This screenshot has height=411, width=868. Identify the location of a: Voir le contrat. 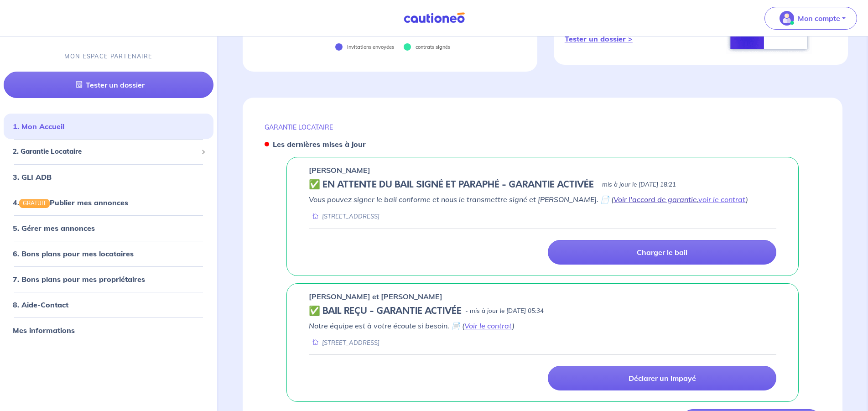
(488, 326).